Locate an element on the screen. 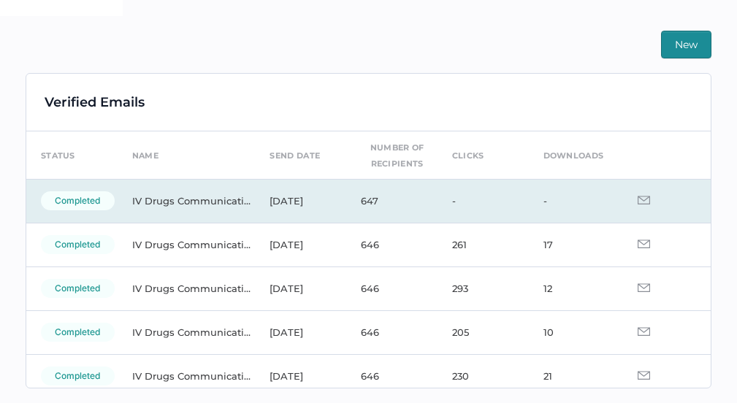 The image size is (737, 403). td: 647 is located at coordinates (391, 201).